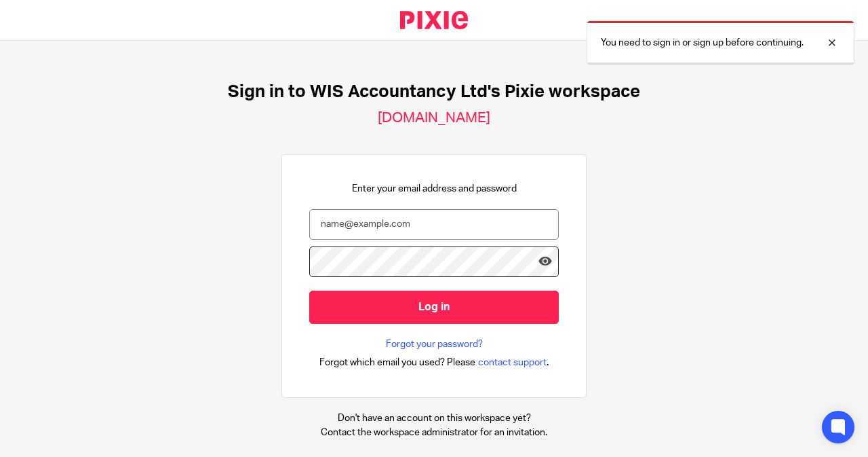 The height and width of the screenshot is (457, 868). Describe the element at coordinates (702, 42) in the screenshot. I see `p: You need to sign in or sign up before continuing.` at that location.